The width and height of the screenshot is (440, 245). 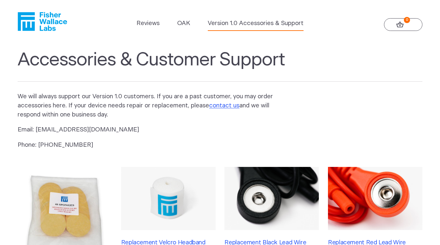 What do you see at coordinates (220, 66) in the screenshot?
I see `h1: Accessories & Customer Support` at bounding box center [220, 66].